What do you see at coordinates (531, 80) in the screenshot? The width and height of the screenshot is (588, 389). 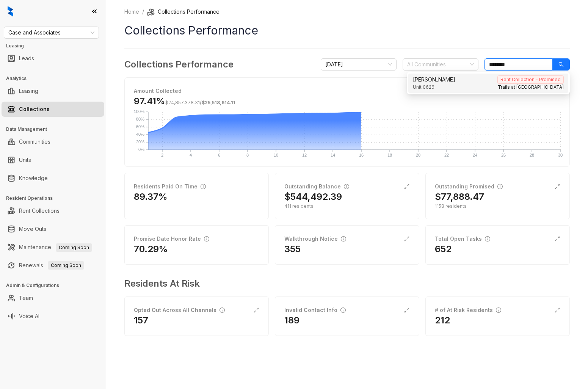 I see `span: Rent Collection - Promised` at bounding box center [531, 80].